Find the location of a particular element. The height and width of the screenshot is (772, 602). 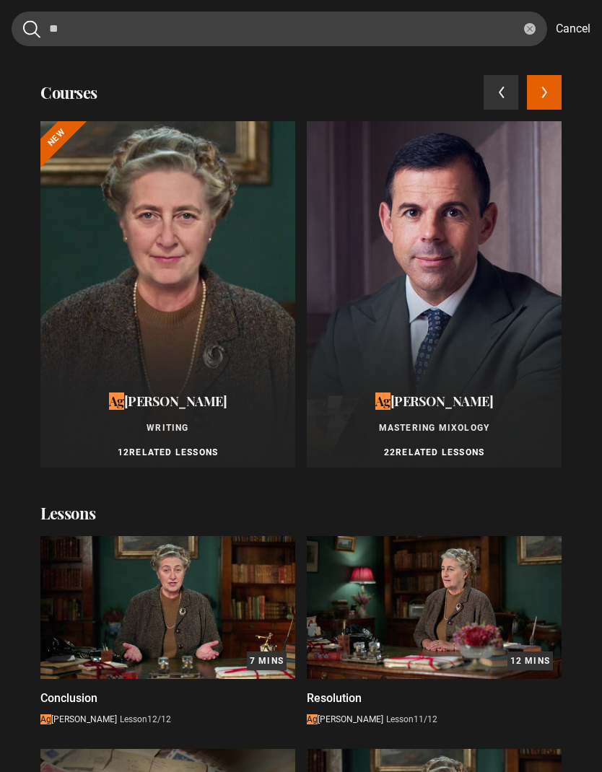

input: Search is located at coordinates (279, 29).